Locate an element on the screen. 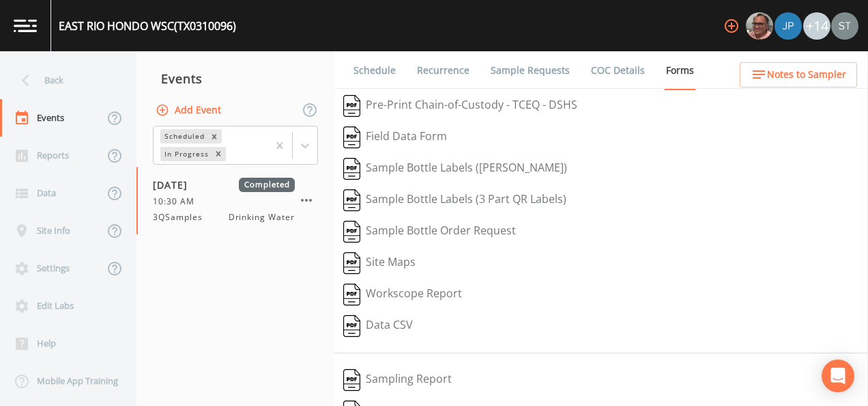  img: 41241ef155101aa6d92a04480b0d0000 is located at coordinates (788, 26).